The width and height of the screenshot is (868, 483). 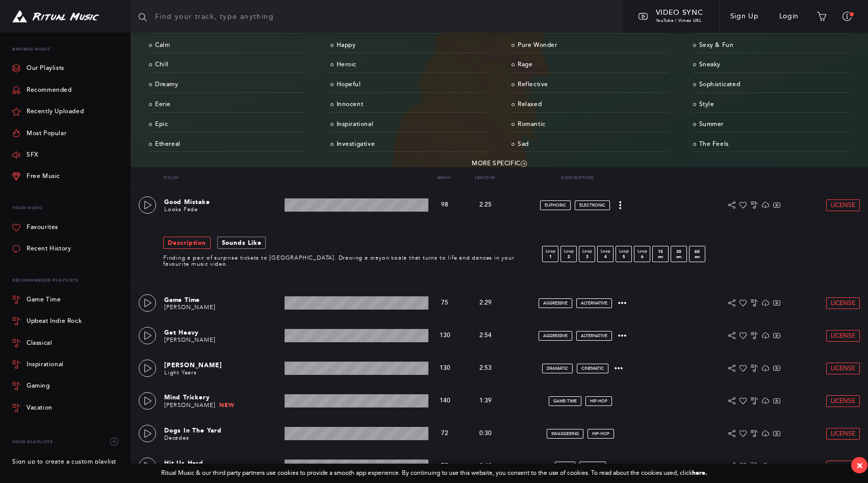 I want to click on p: 0:30, so click(x=486, y=434).